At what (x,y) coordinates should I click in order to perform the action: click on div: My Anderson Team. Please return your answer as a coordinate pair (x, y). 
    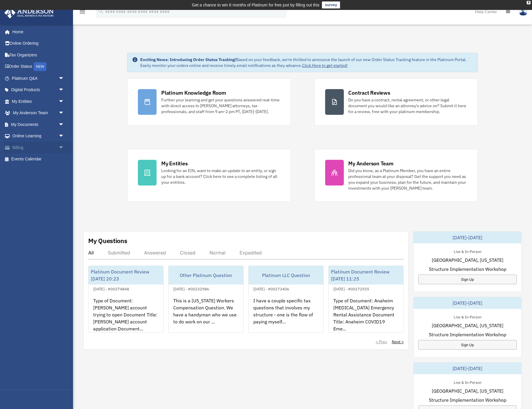
    Looking at the image, I should click on (371, 163).